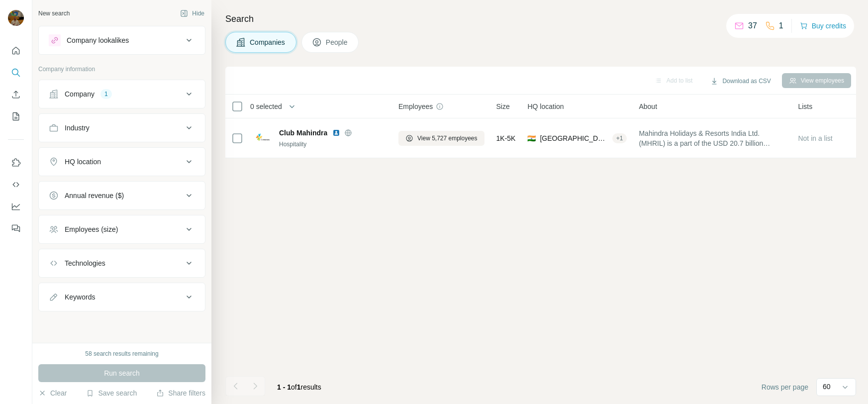 The width and height of the screenshot is (868, 404). I want to click on button: Search, so click(16, 73).